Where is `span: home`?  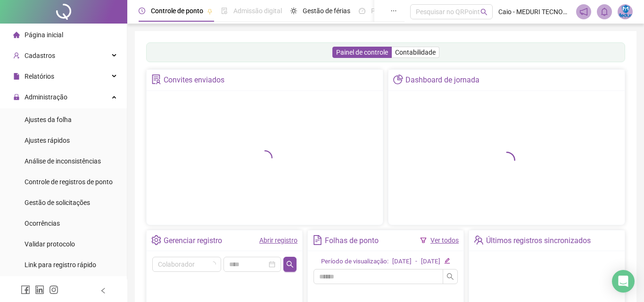
span: home is located at coordinates (16, 35).